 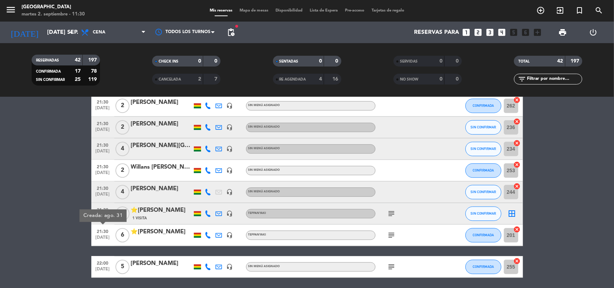 I want to click on span: Reservas para, so click(x=436, y=32).